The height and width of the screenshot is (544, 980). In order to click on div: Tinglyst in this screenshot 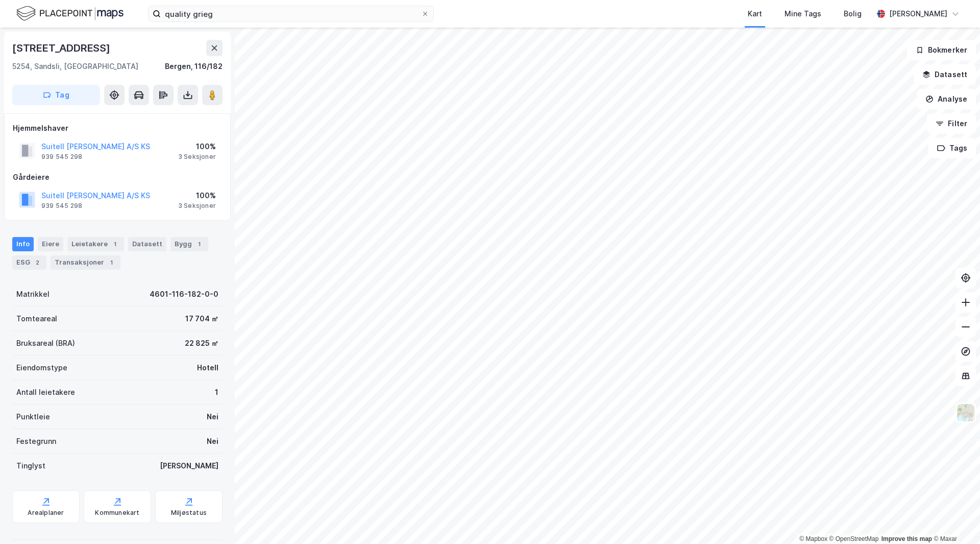, I will do `click(30, 465)`.